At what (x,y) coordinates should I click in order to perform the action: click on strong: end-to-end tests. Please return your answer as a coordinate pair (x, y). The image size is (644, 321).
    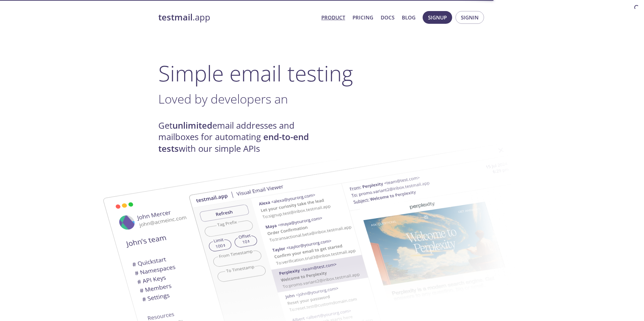
    Looking at the image, I should click on (233, 142).